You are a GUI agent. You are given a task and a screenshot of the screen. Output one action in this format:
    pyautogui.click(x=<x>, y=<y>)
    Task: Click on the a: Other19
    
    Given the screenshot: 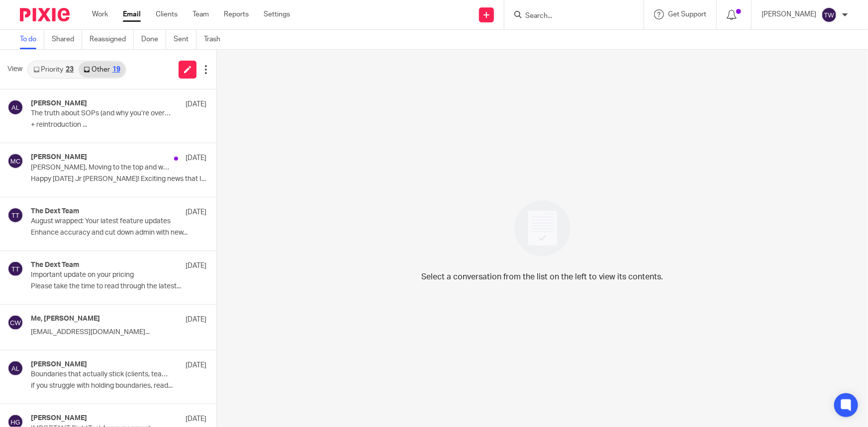 What is the action you would take?
    pyautogui.click(x=101, y=69)
    